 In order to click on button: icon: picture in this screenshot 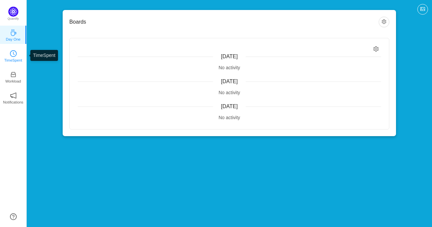, I will do `click(423, 9)`.